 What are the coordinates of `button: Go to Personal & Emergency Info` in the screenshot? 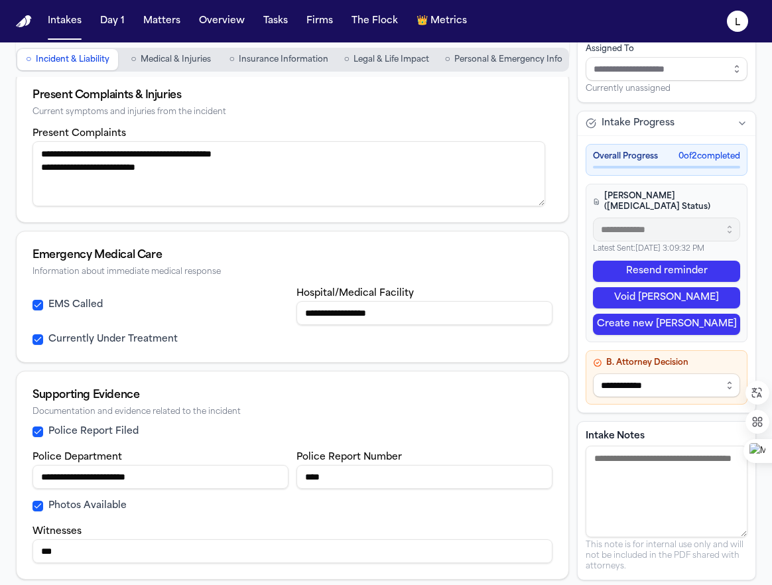 It's located at (503, 60).